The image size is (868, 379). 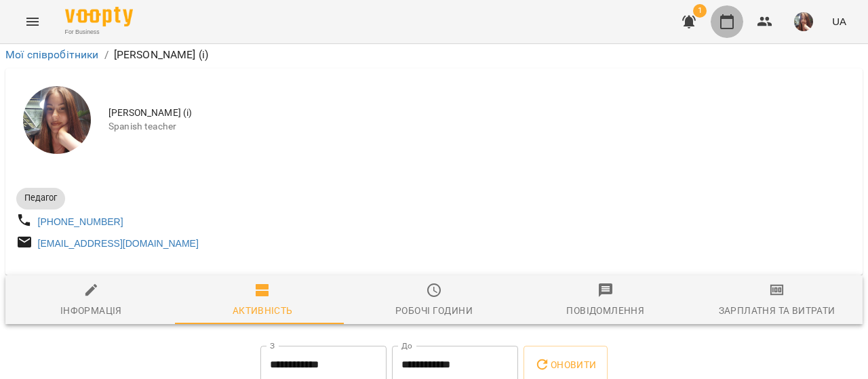 What do you see at coordinates (41, 198) in the screenshot?
I see `span: Педагог` at bounding box center [41, 198].